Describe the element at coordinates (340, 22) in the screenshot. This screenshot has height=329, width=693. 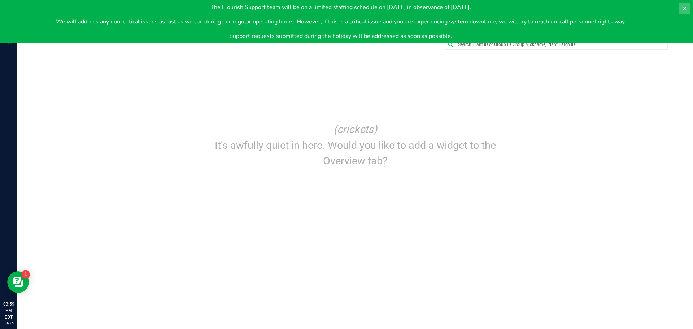
I see `p: We will address any non-critical issues as fast as we can during our regular operating hours. How...` at that location.